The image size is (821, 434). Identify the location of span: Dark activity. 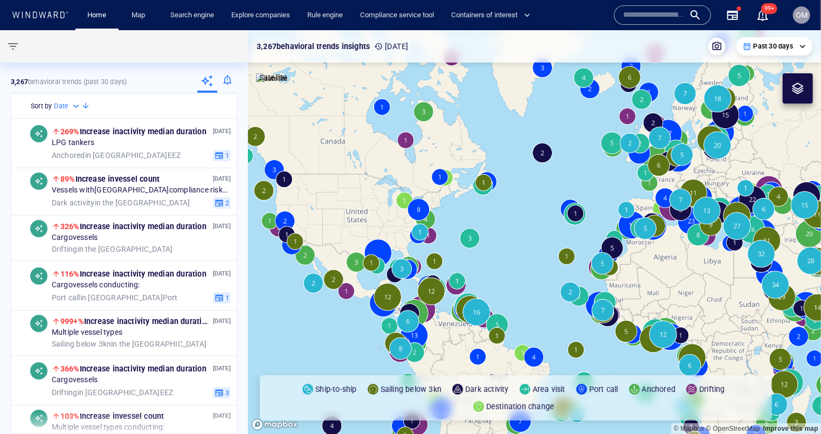
(73, 202).